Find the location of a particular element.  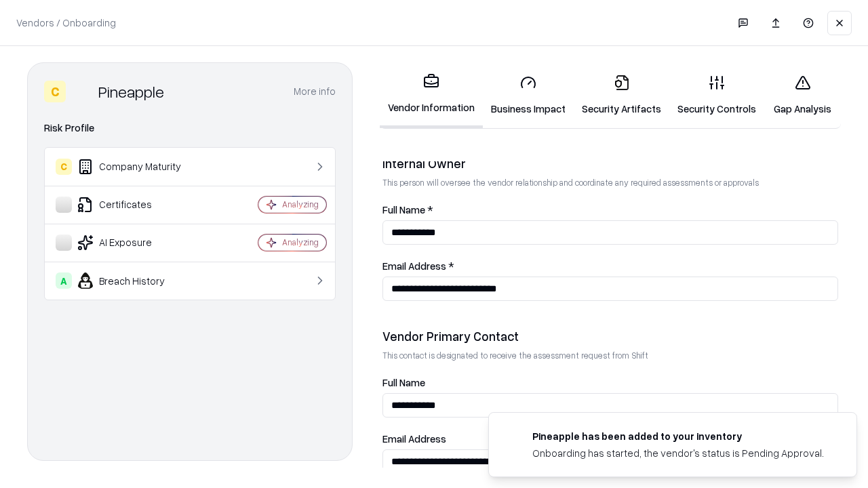

label: Full Name is located at coordinates (610, 382).